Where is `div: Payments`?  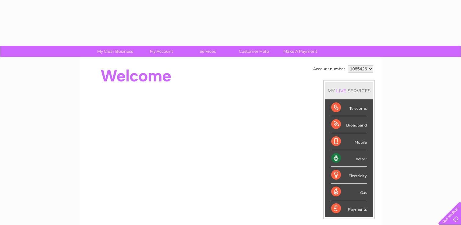 div: Payments is located at coordinates (349, 208).